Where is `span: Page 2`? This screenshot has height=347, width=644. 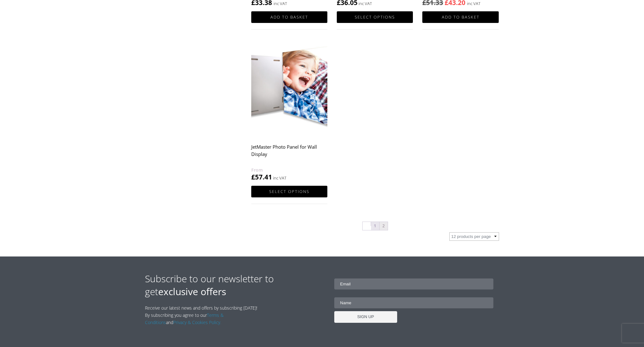
span: Page 2 is located at coordinates (384, 226).